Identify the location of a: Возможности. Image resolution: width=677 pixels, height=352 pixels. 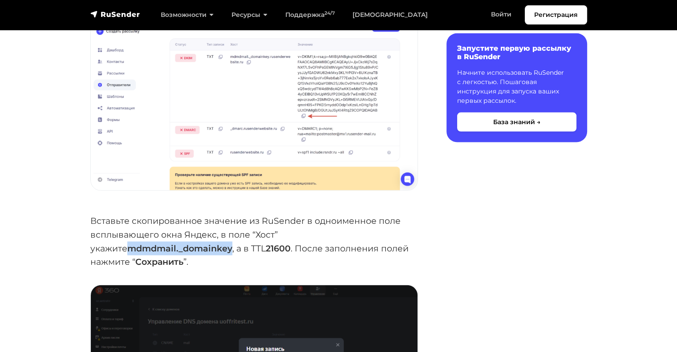
(187, 15).